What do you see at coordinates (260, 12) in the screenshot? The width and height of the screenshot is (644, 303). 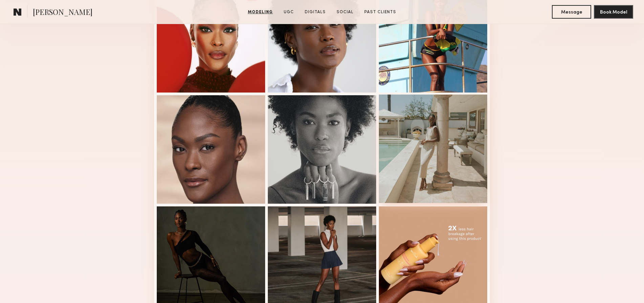 I see `a: Modeling` at bounding box center [260, 12].